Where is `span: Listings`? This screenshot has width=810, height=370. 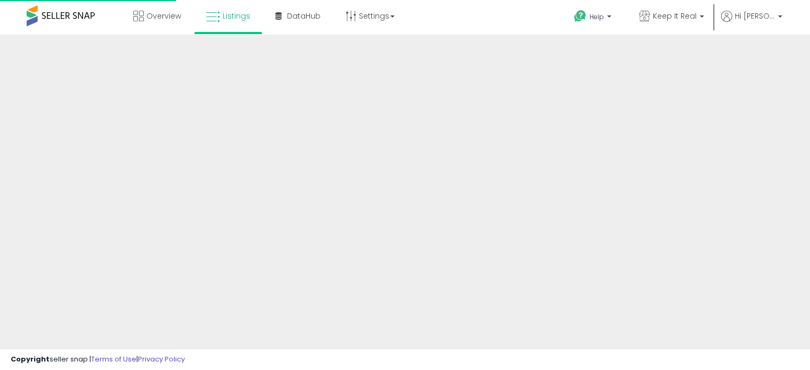
span: Listings is located at coordinates (236, 16).